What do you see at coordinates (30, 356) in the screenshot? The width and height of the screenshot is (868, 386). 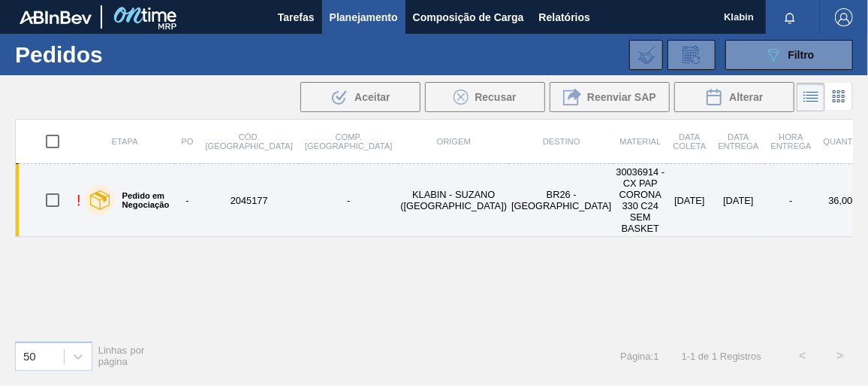 I see `div: 50` at bounding box center [30, 356].